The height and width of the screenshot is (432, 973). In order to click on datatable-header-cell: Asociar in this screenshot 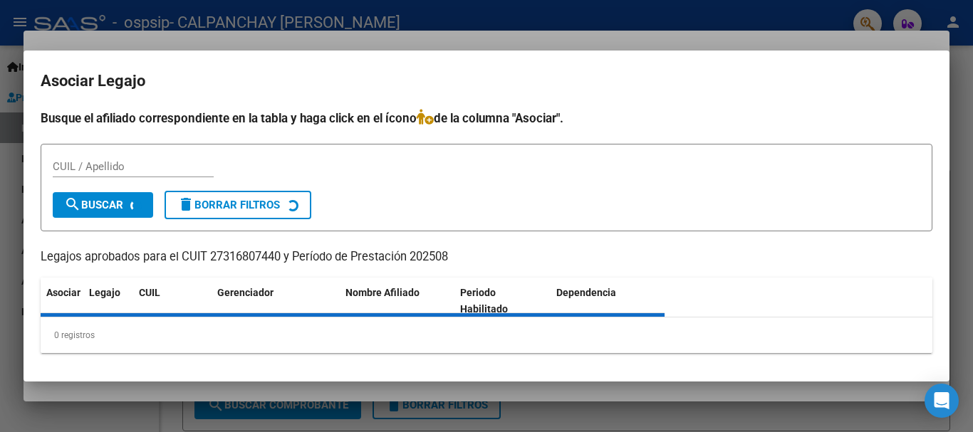, I will do `click(62, 301)`.